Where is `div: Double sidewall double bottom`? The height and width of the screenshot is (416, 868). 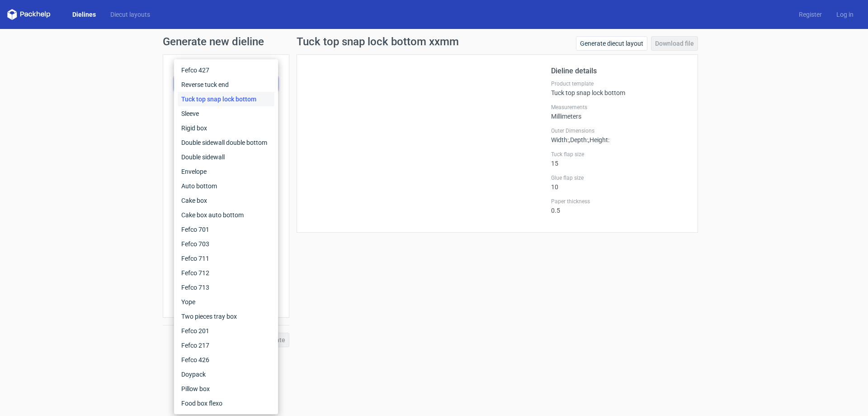 div: Double sidewall double bottom is located at coordinates (226, 142).